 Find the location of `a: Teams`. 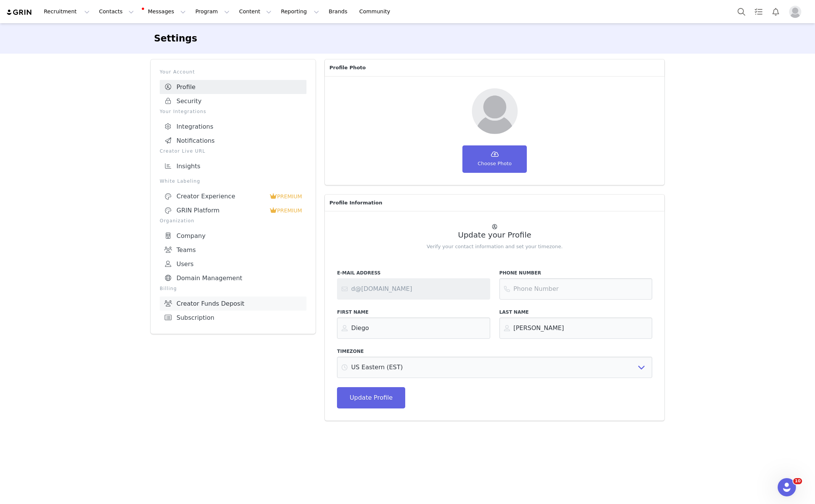

a: Teams is located at coordinates (233, 250).